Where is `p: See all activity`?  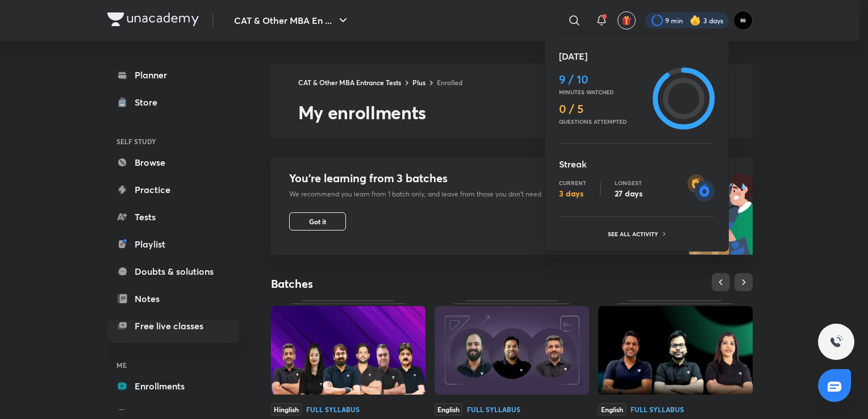
p: See all activity is located at coordinates (634, 234).